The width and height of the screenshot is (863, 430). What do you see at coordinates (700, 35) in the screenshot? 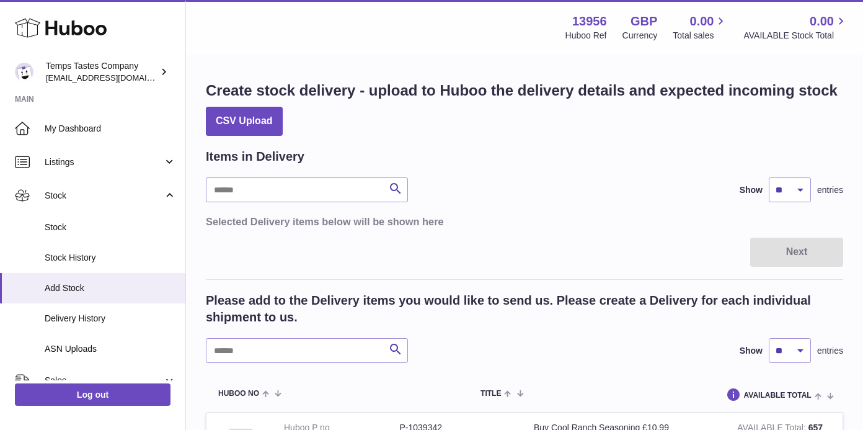
I see `span: Total sales` at bounding box center [700, 35].